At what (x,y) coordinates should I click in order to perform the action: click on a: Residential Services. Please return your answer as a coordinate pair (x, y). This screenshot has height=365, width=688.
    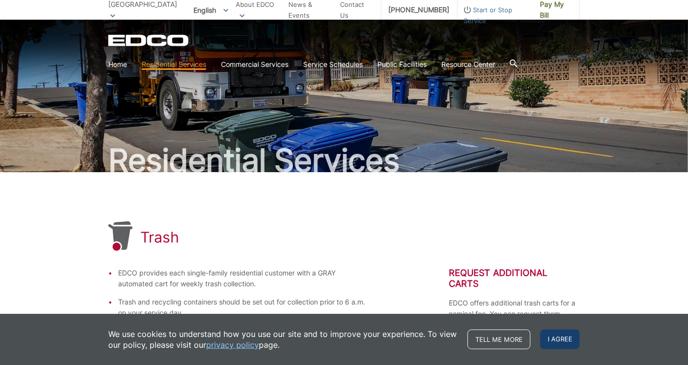
    Looking at the image, I should click on (174, 64).